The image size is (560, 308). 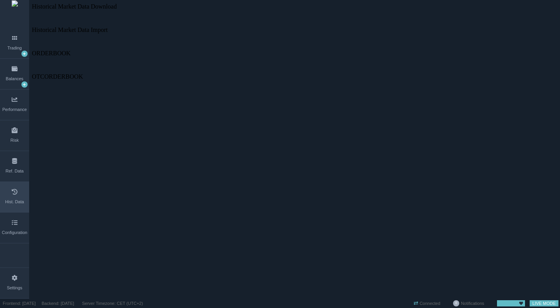 I want to click on div: Configuration, so click(x=14, y=232).